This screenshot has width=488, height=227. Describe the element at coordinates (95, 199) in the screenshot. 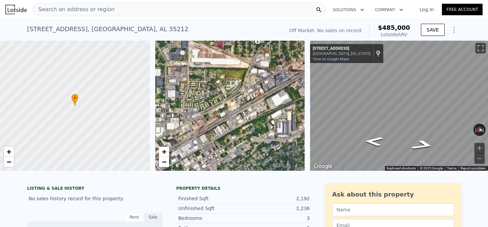

I see `div: No sales history record for this property.` at that location.